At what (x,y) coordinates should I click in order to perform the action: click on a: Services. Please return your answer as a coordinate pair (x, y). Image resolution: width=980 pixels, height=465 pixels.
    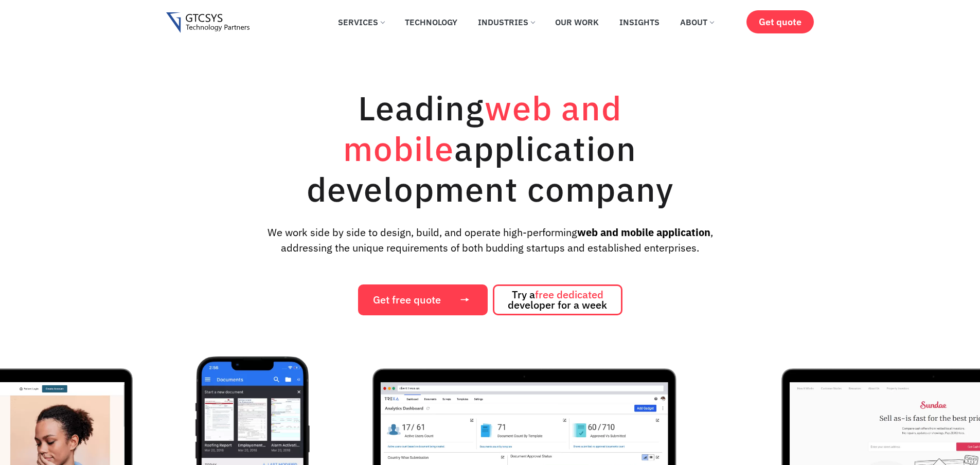
    Looking at the image, I should click on (361, 22).